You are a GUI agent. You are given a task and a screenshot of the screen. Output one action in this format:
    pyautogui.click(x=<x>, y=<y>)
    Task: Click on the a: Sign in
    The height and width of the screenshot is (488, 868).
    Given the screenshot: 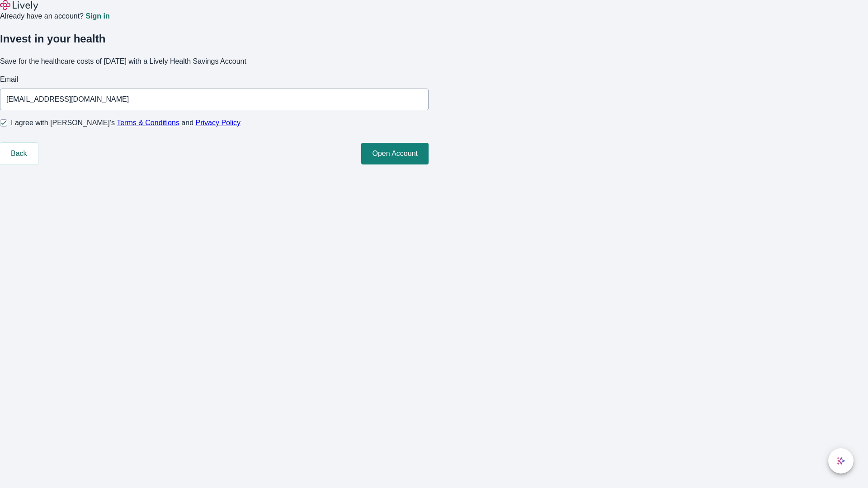 What is the action you would take?
    pyautogui.click(x=97, y=16)
    